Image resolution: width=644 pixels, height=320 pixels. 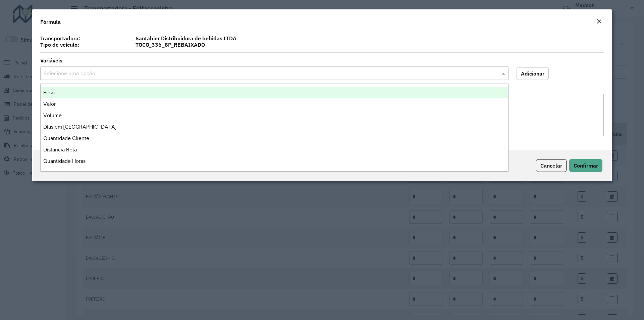 I want to click on span: Peso, so click(x=49, y=92).